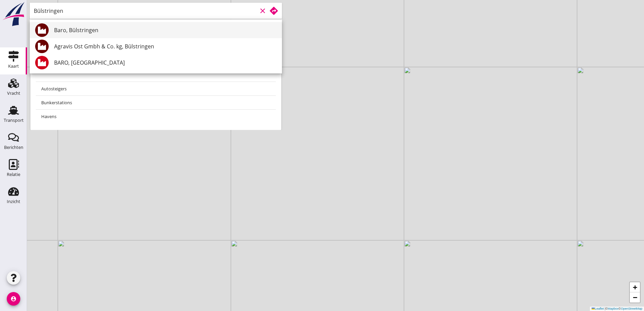 The image size is (644, 311). Describe the element at coordinates (598, 309) in the screenshot. I see `a: Leaflet` at that location.